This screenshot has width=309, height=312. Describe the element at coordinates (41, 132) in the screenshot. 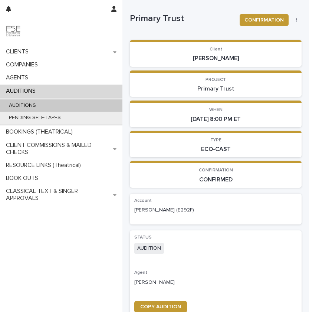

I see `p: BOOKINGS (THEATRICAL)` at that location.